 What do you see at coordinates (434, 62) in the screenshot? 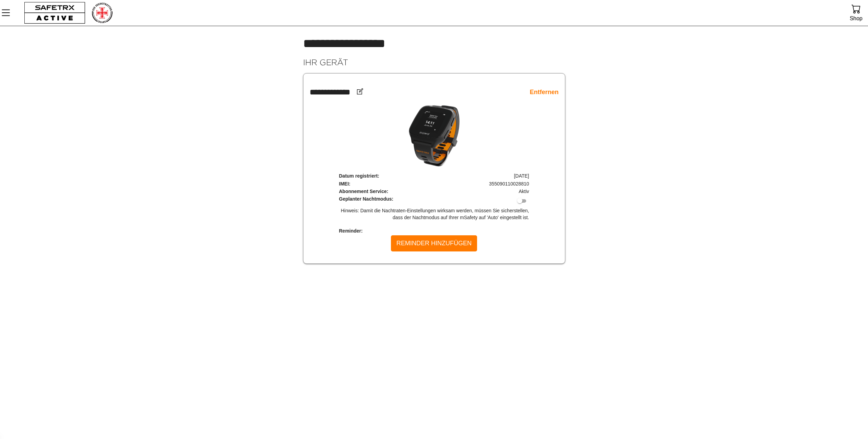
I see `h2: Ihr Gerät` at bounding box center [434, 62].